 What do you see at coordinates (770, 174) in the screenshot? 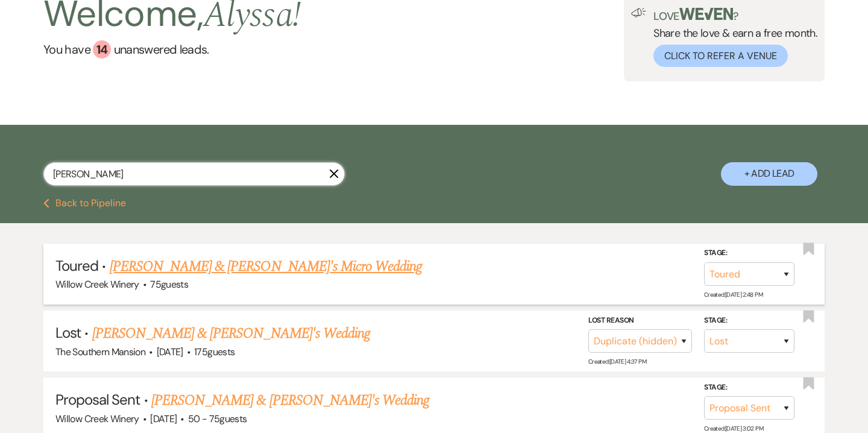
I see `button: + Add Lead` at bounding box center [770, 174].